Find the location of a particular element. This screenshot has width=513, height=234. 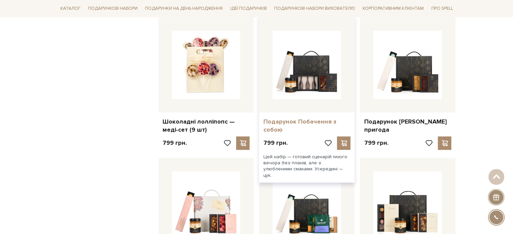

a: Шоколадні лолліпопс — меді-сет (9 шт) is located at coordinates (206, 126).